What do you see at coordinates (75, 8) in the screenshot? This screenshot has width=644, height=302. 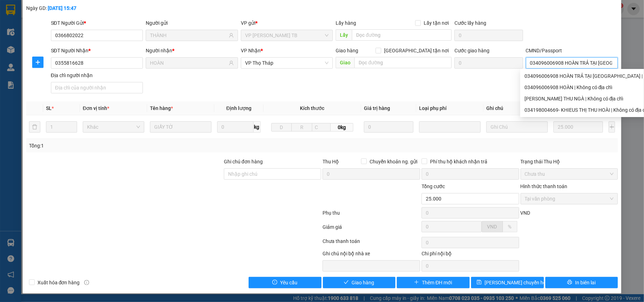 I see `div: Ngày GD:` at bounding box center [75, 8].